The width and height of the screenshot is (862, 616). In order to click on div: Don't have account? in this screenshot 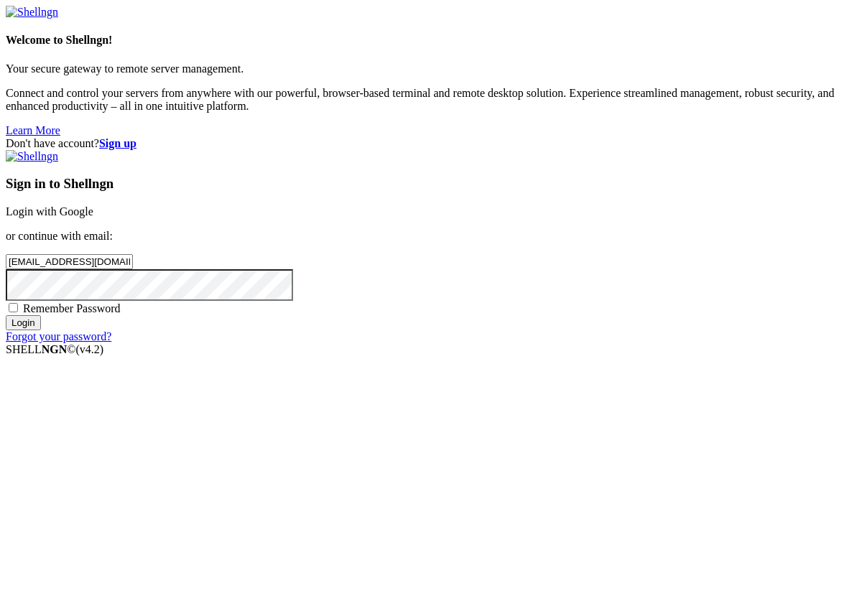, I will do `click(431, 144)`.